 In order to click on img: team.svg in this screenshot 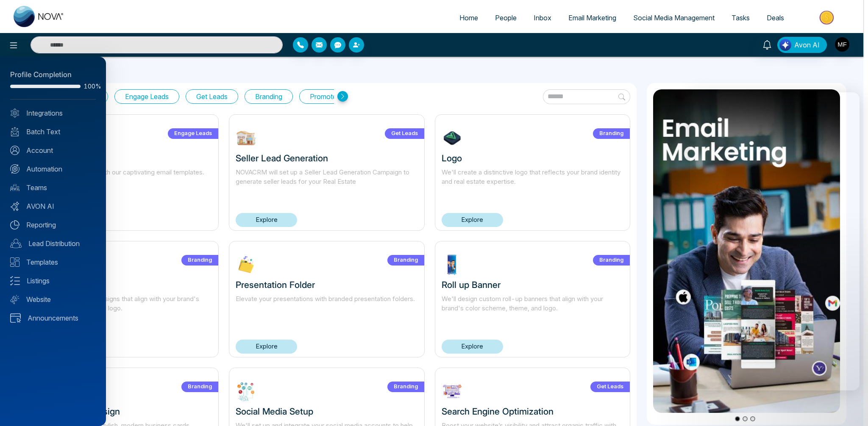, I will do `click(15, 187)`.